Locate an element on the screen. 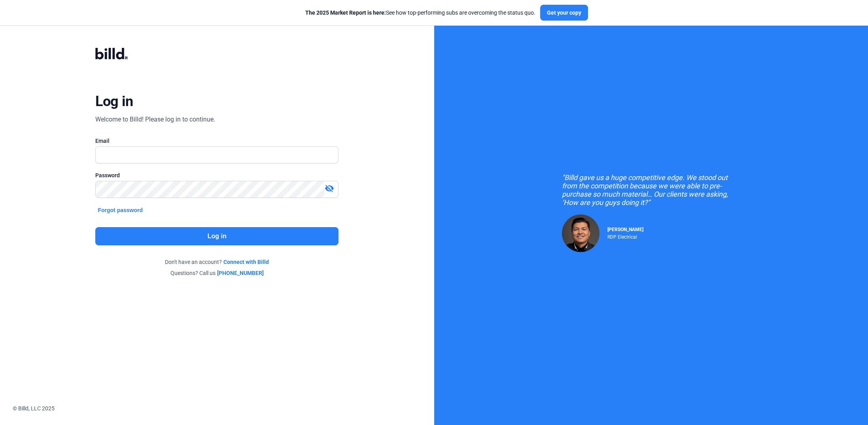  div: Questions? Call us is located at coordinates (217, 273).